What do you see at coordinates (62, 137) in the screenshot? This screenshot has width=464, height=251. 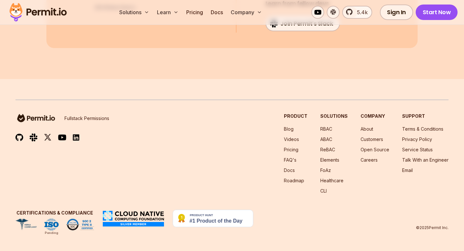 I see `img: youtube` at bounding box center [62, 137].